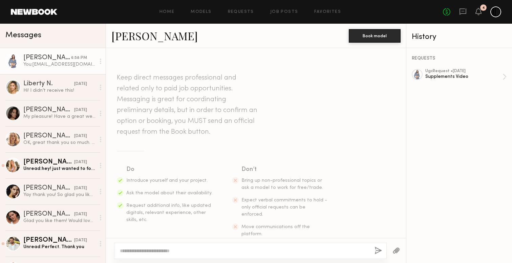  I want to click on a: Requests, so click(241, 12).